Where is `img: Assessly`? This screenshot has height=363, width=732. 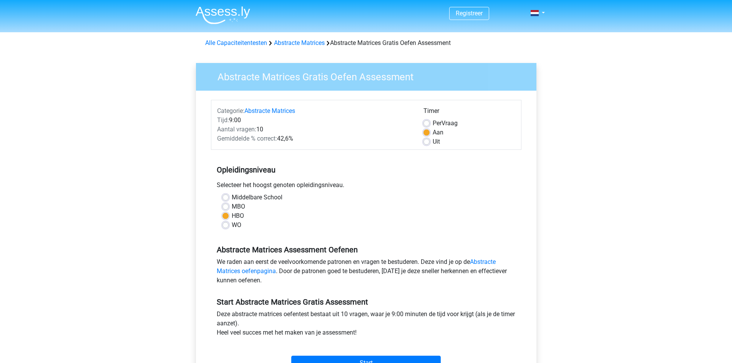 img: Assessly is located at coordinates (223, 15).